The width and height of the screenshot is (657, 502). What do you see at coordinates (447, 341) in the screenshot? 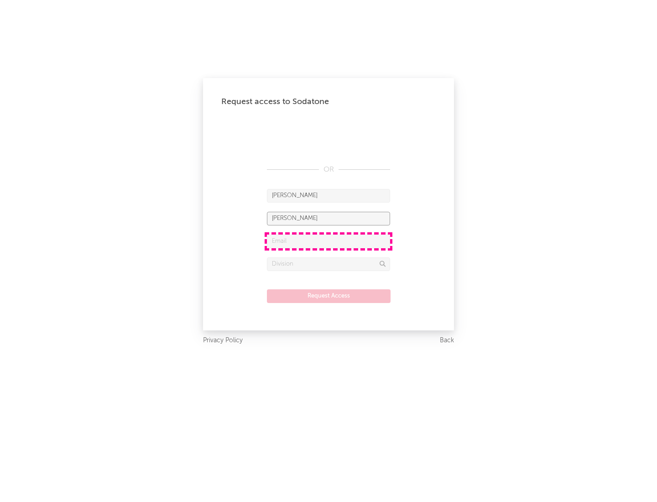
I see `a: Back` at bounding box center [447, 341].